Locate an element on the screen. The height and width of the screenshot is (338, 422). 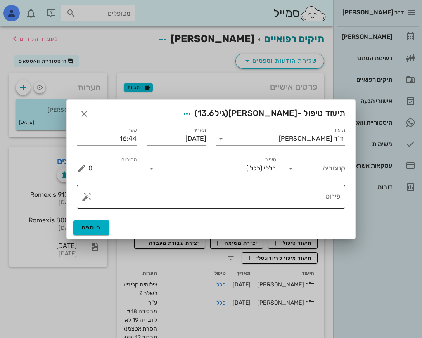
span: כללי is located at coordinates (270, 169).